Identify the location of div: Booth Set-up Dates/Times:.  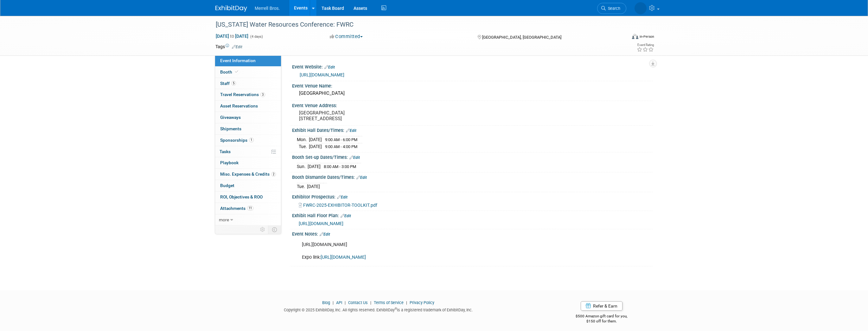
(472, 156).